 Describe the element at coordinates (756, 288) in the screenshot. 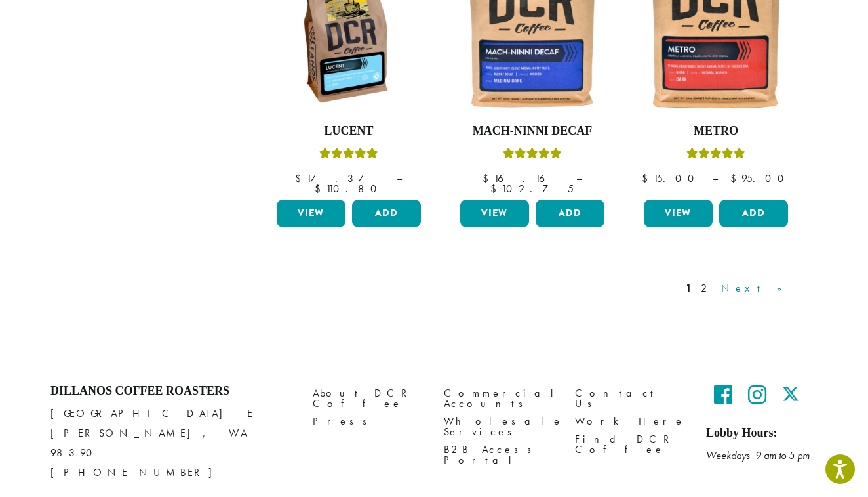

I see `a: Next »` at that location.